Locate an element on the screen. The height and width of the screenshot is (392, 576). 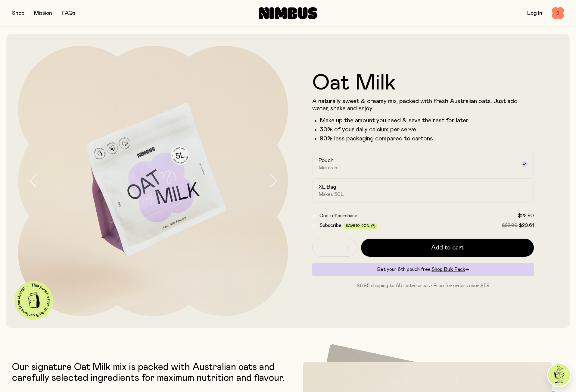
span: Add to cart is located at coordinates (448, 248).